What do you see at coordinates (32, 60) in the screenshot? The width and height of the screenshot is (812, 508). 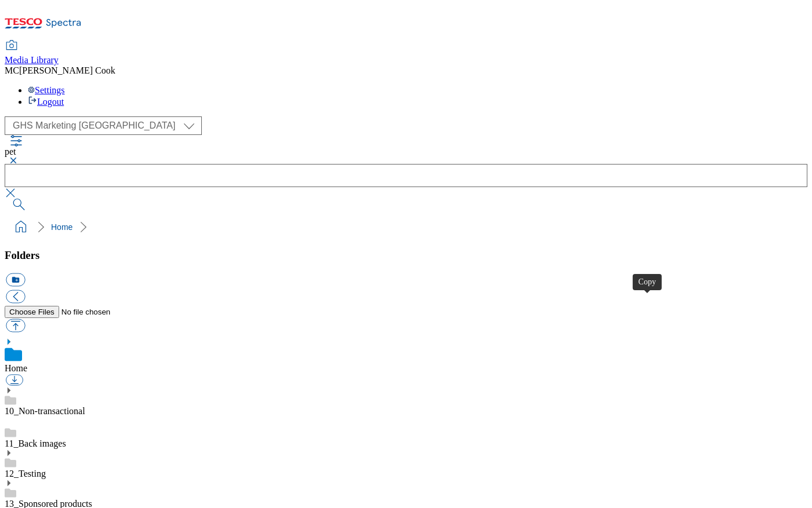 I see `span: Media Library` at bounding box center [32, 60].